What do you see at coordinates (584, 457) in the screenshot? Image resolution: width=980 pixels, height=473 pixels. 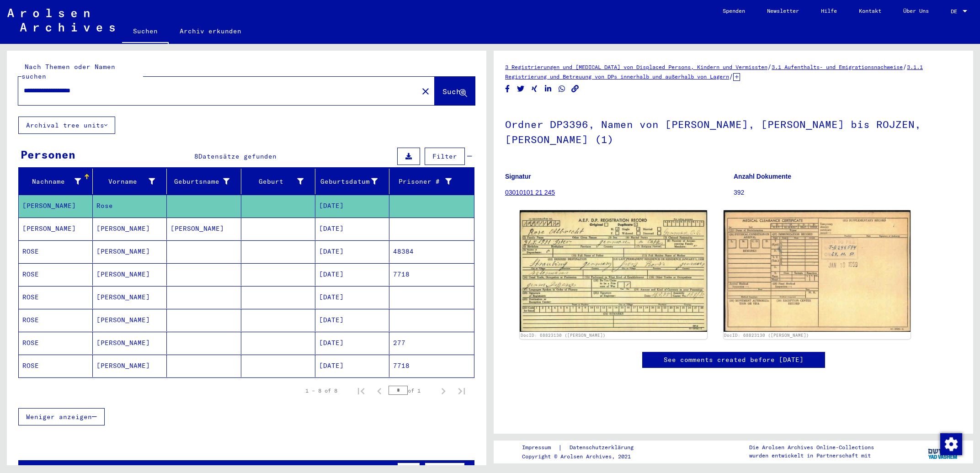 I see `p: Copyright © Arolsen Archives, 2021` at bounding box center [584, 457].